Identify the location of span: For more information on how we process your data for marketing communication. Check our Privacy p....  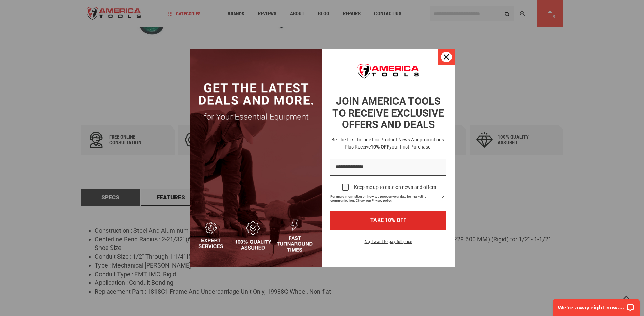
(384, 199).